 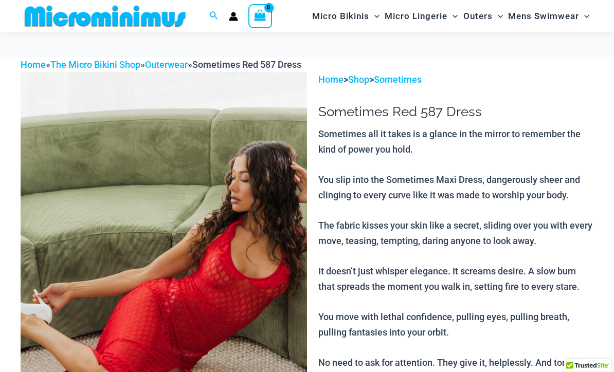 I want to click on a: Micro BikinisMenu ToggleMenu Toggle, so click(x=346, y=16).